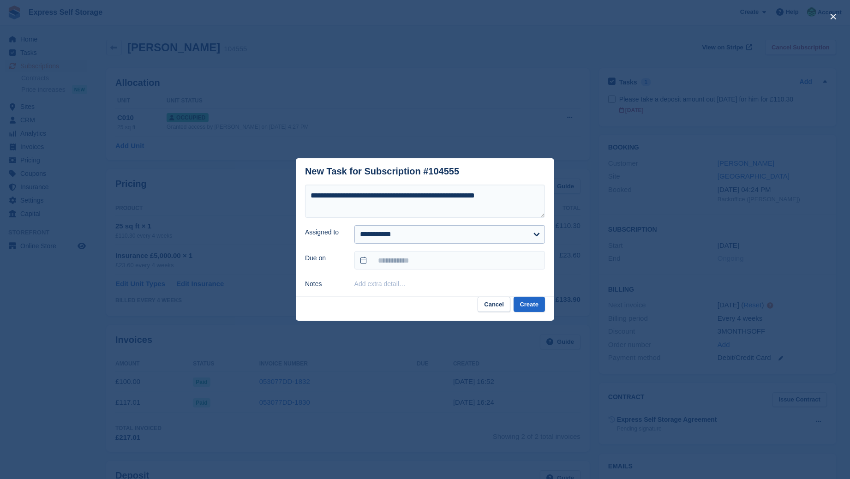  Describe the element at coordinates (324, 258) in the screenshot. I see `label: Due on` at that location.